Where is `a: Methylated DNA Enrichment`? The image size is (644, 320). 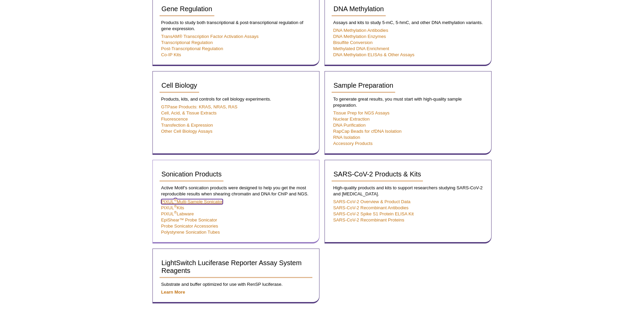
a: Methylated DNA Enrichment is located at coordinates (361, 48).